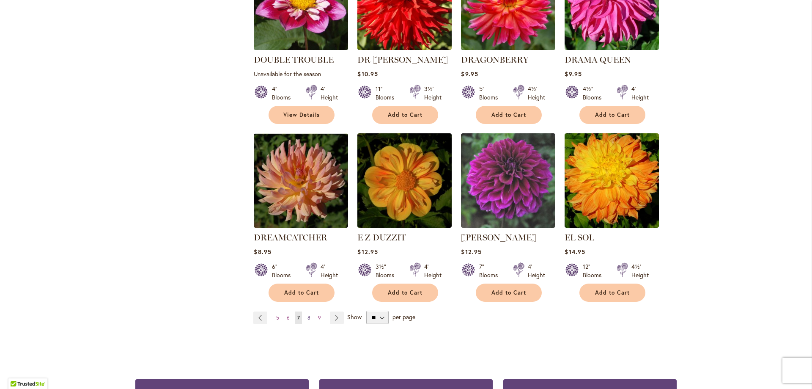 The image size is (812, 389). What do you see at coordinates (387, 271) in the screenshot?
I see `div: 3½" Blooms` at bounding box center [387, 271].